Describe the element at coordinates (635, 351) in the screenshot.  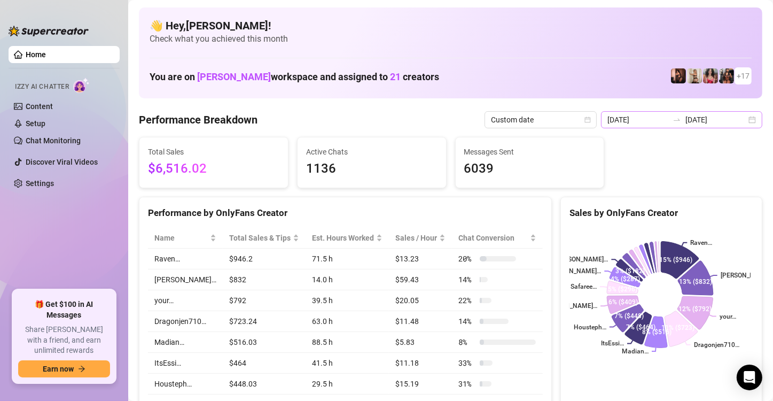
I see `text: Madian…` at that location.